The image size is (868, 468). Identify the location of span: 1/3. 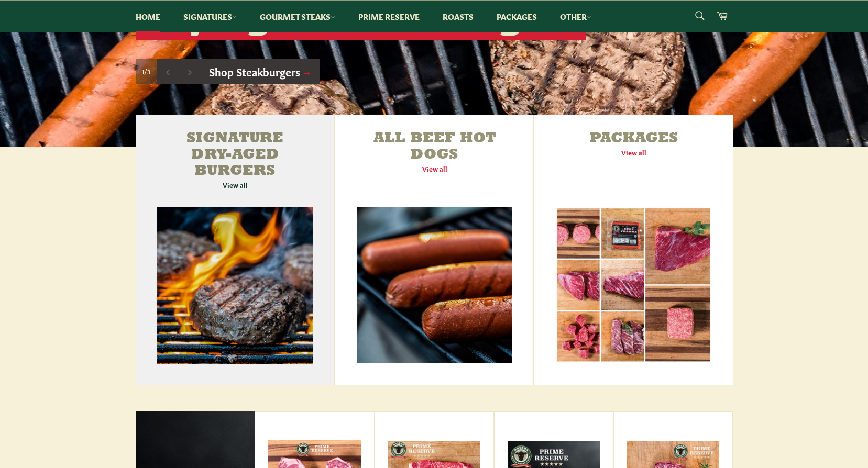
(146, 71).